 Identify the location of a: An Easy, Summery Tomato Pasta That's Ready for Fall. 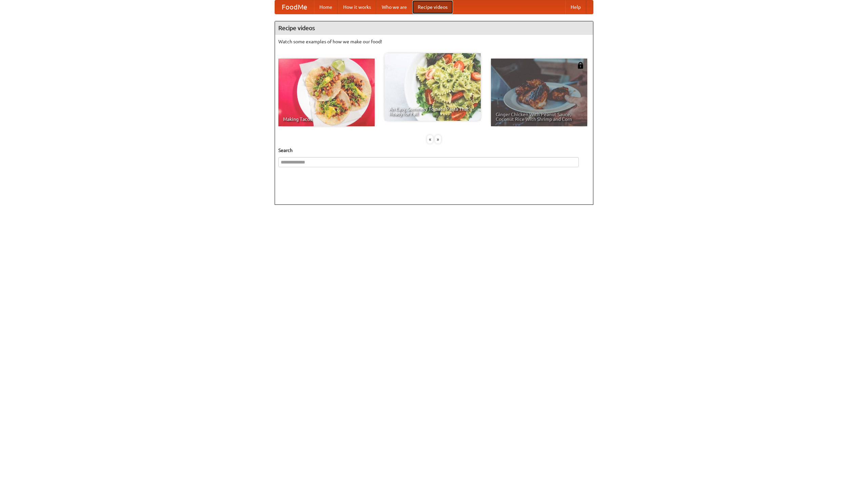
(433, 87).